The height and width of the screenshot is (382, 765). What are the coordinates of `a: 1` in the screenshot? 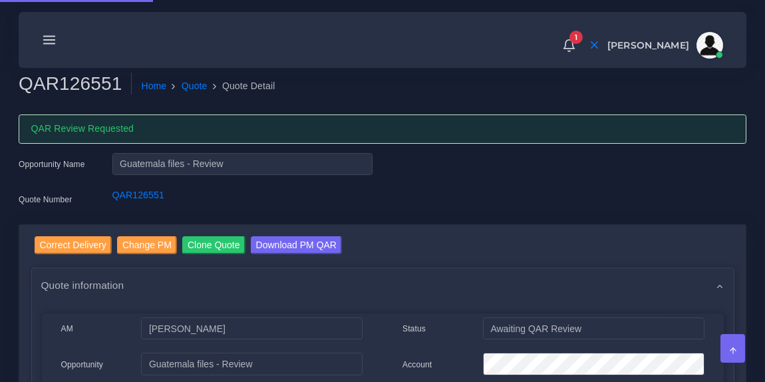 It's located at (568, 45).